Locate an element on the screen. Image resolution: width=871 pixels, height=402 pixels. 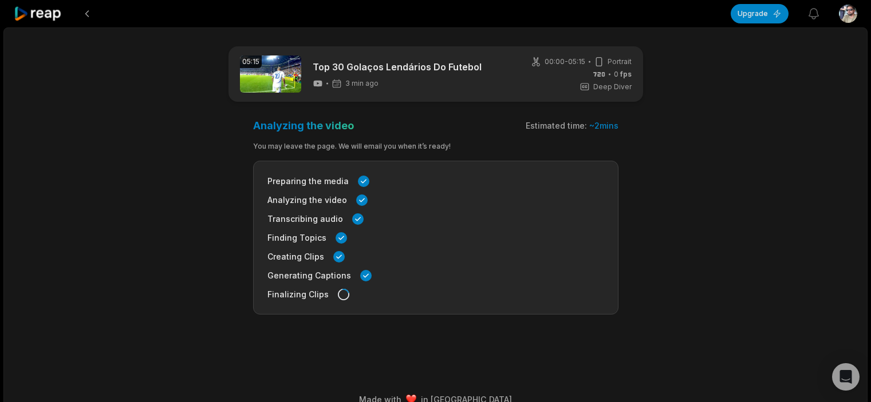
span: Deep Diver is located at coordinates (612, 87).